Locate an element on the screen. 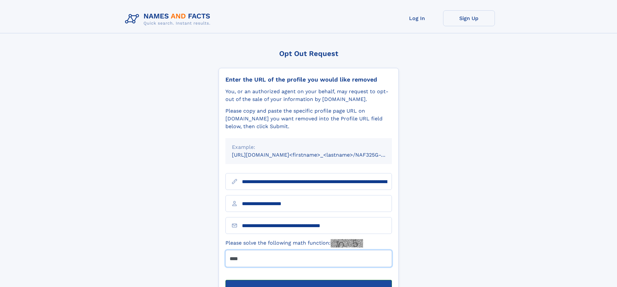  label: Please solve the following math function: is located at coordinates (294, 244).